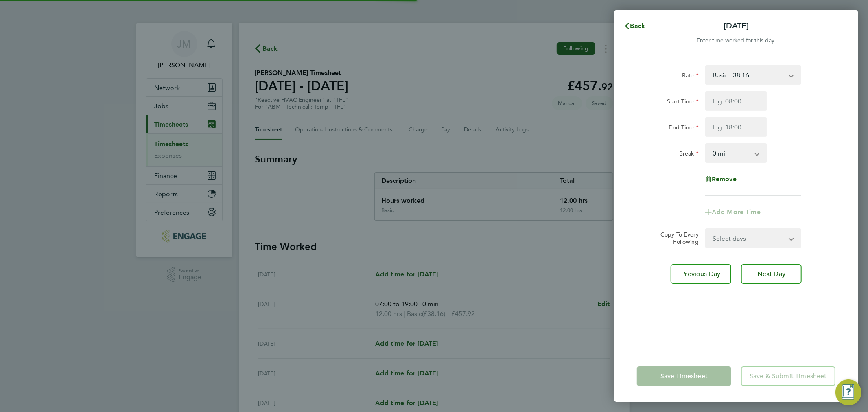  I want to click on button: Back, so click(635, 26).